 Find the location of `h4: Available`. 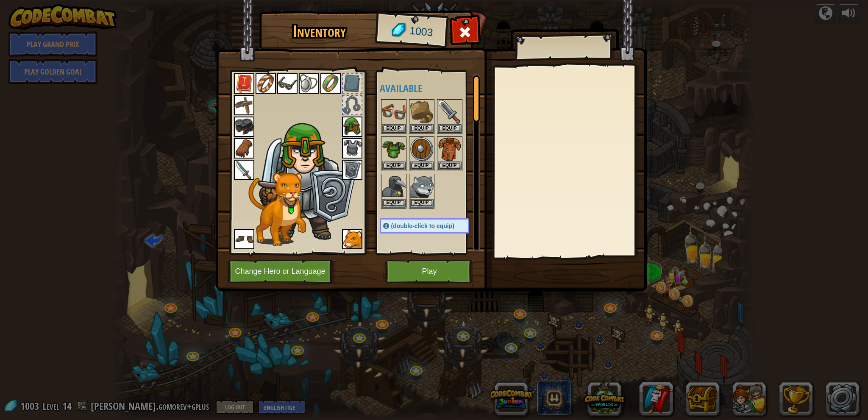

h4: Available is located at coordinates (433, 88).